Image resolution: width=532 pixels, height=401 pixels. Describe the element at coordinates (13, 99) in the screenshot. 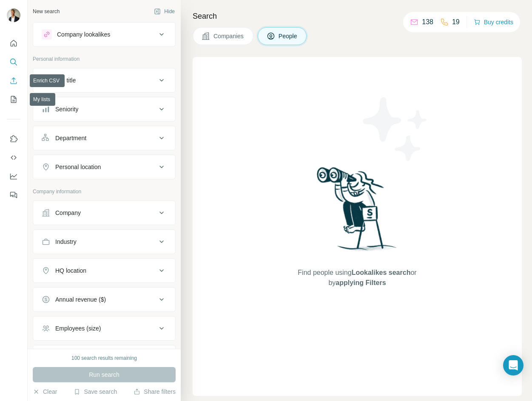

I see `button: My lists` at that location.